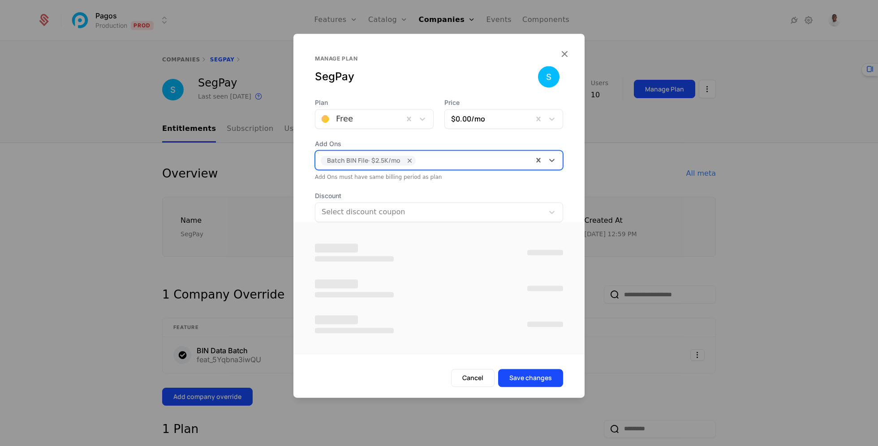 This screenshot has height=446, width=878. Describe the element at coordinates (374, 103) in the screenshot. I see `span: Plan` at that location.